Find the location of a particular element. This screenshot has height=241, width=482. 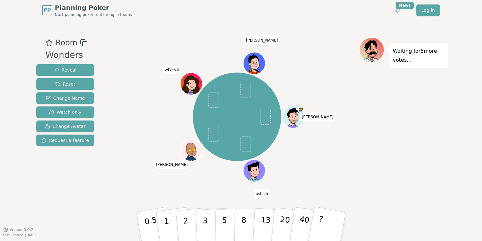

button: Request a feature is located at coordinates (65, 140).